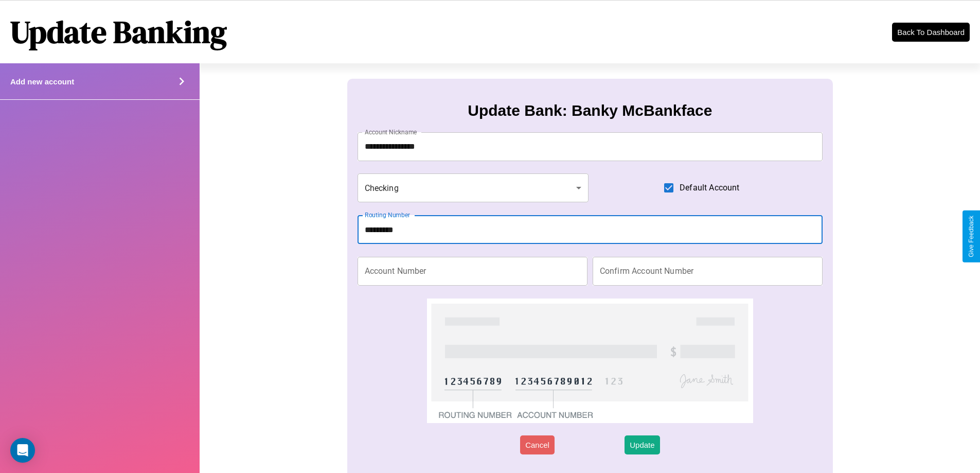 This screenshot has height=473, width=980. Describe the element at coordinates (971, 236) in the screenshot. I see `div: Give Feedback` at that location.